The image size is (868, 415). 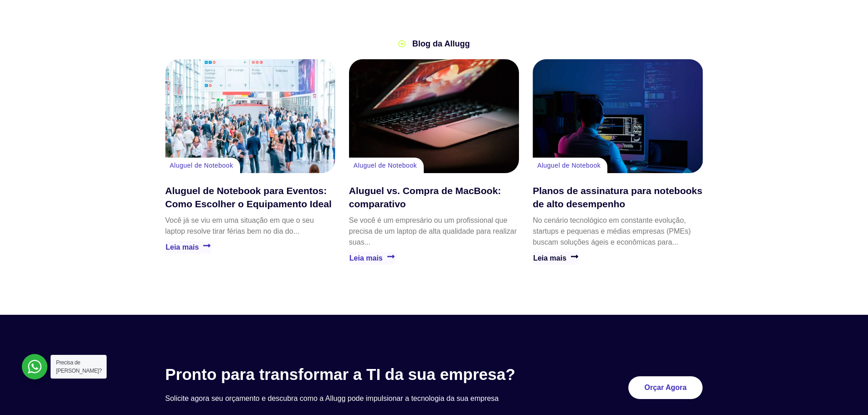 I want to click on p: Se você é um empresário ou um profissional que precisa de um laptop de alta qualidade para realiz..., so click(x=434, y=231).